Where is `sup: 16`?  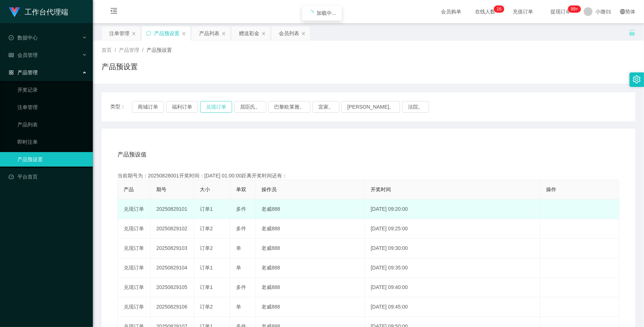 sup: 16 is located at coordinates (499, 9).